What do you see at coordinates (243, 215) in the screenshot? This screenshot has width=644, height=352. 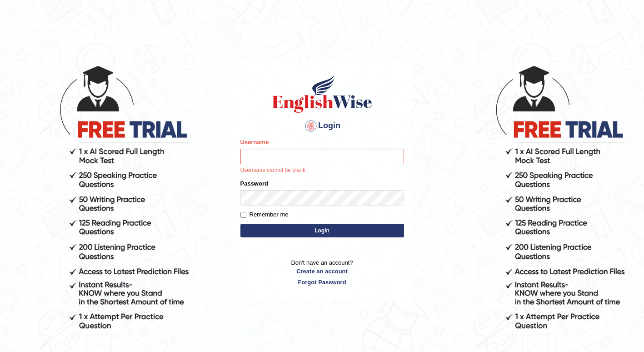 I see `input: Remember me` at bounding box center [243, 215].